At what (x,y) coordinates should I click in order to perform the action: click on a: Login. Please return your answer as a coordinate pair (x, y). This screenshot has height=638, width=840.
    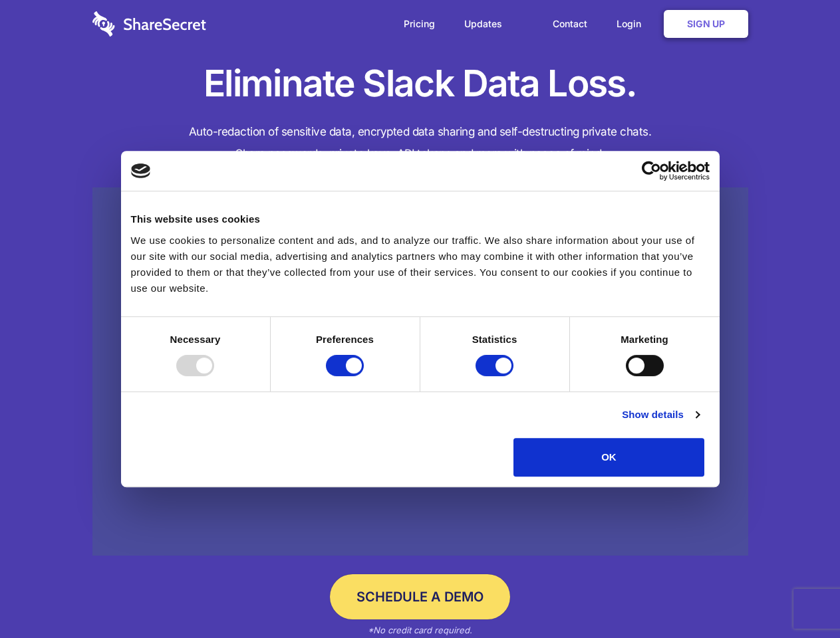
    Looking at the image, I should click on (632, 24).